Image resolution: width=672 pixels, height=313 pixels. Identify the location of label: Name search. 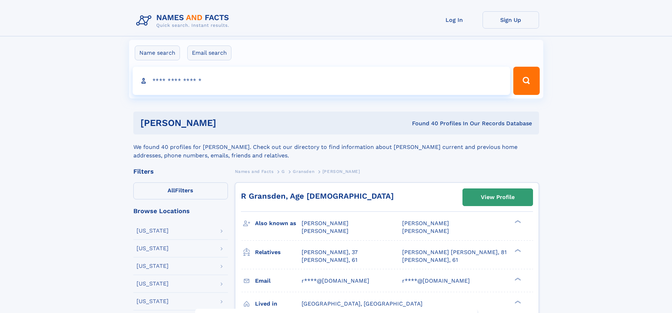
(157, 53).